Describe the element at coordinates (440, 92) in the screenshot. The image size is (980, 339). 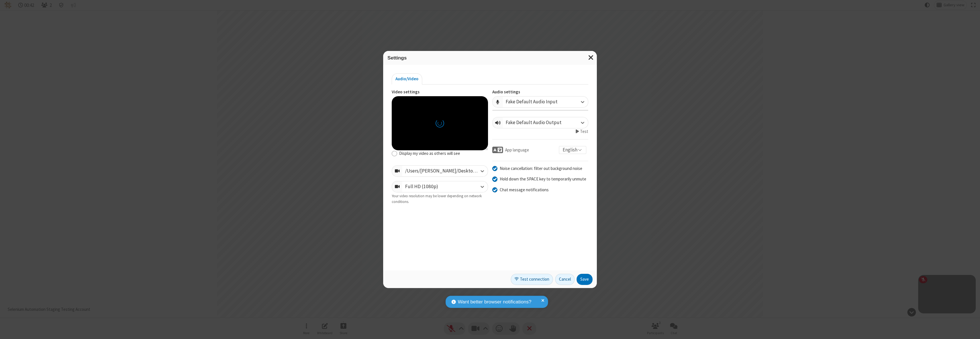
I see `label: Video settings` at that location.